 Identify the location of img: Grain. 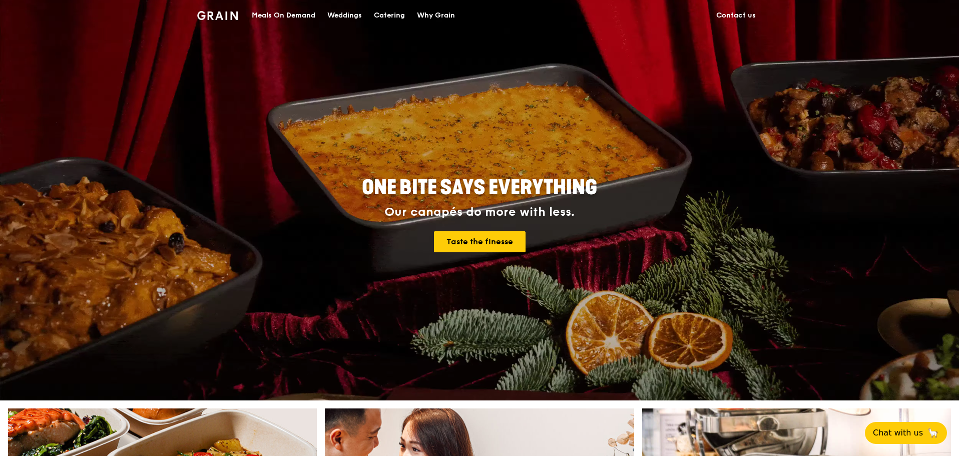
(217, 16).